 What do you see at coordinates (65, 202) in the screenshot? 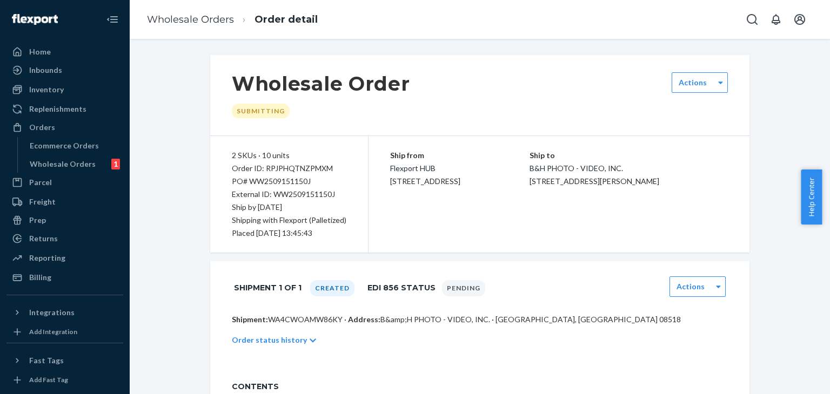
I see `a: Freight` at bounding box center [65, 202].